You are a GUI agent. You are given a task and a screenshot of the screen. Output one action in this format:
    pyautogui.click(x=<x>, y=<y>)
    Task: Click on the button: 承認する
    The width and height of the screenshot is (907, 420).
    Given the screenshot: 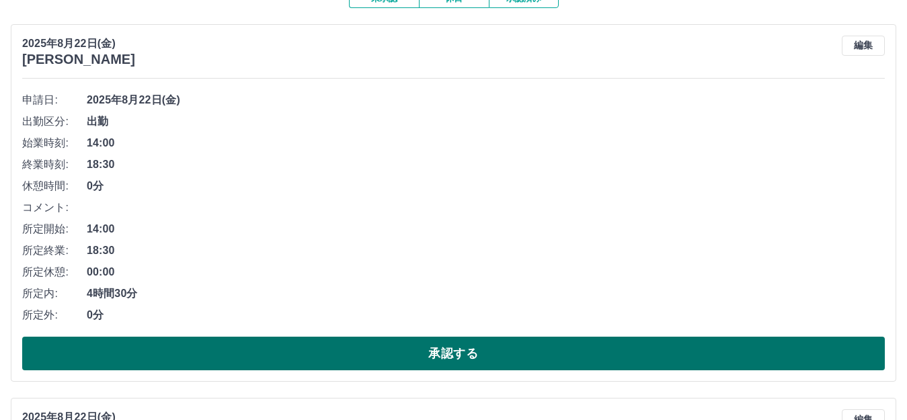 What is the action you would take?
    pyautogui.click(x=453, y=354)
    